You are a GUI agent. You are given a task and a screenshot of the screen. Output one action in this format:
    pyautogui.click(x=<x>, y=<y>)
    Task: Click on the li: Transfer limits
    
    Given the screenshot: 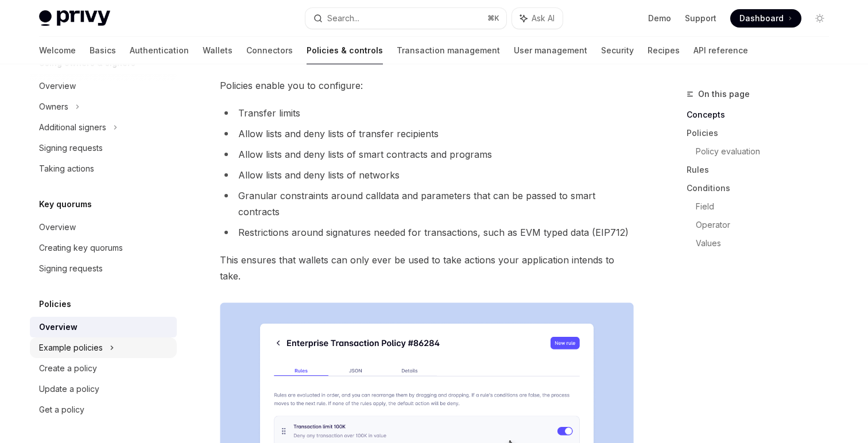 What is the action you would take?
    pyautogui.click(x=426, y=113)
    